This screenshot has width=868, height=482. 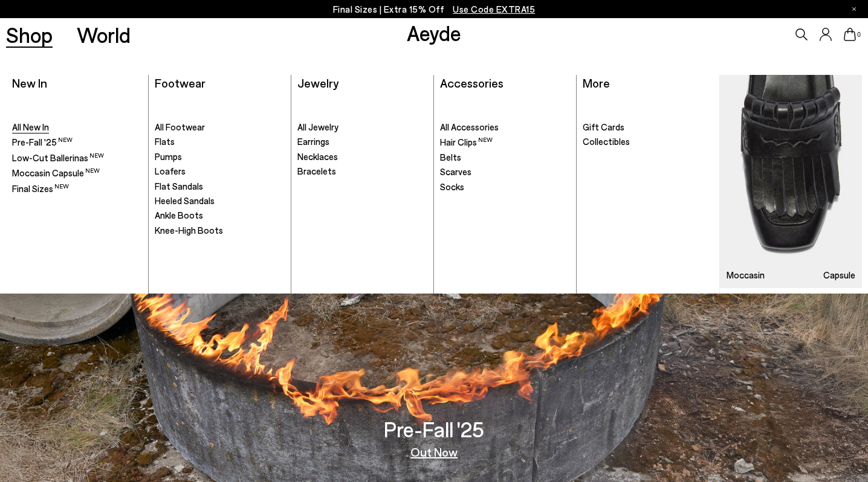 What do you see at coordinates (77, 157) in the screenshot?
I see `a: Low-Cut Ballerinas` at bounding box center [77, 157].